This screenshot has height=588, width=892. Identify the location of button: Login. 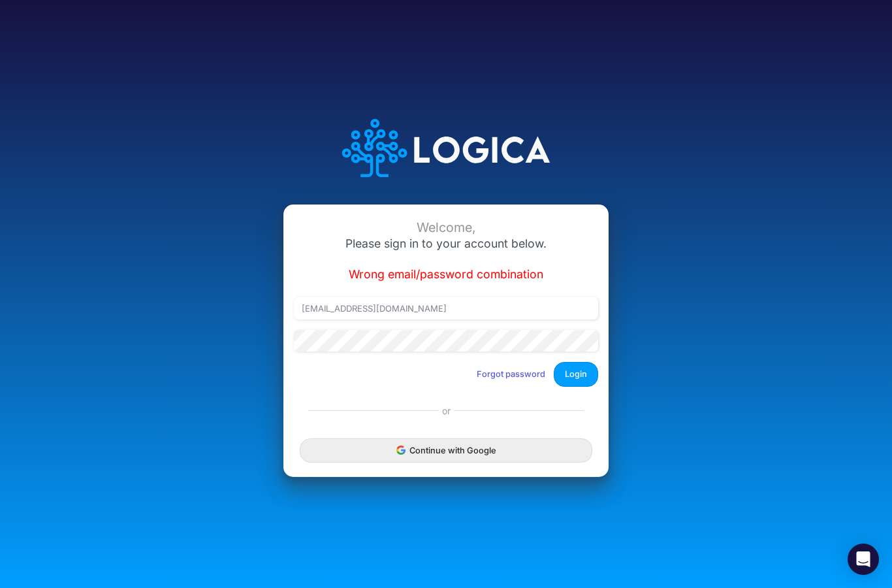
(576, 373).